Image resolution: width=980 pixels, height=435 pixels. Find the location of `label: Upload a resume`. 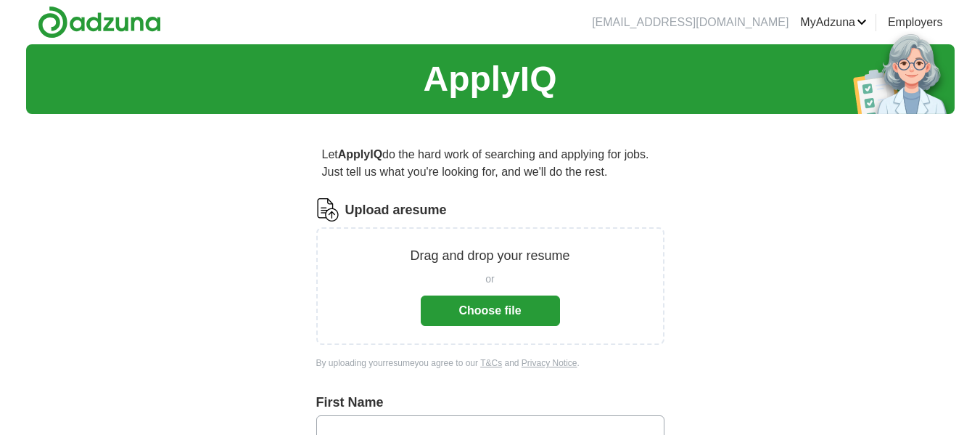

label: Upload a resume is located at coordinates (396, 210).